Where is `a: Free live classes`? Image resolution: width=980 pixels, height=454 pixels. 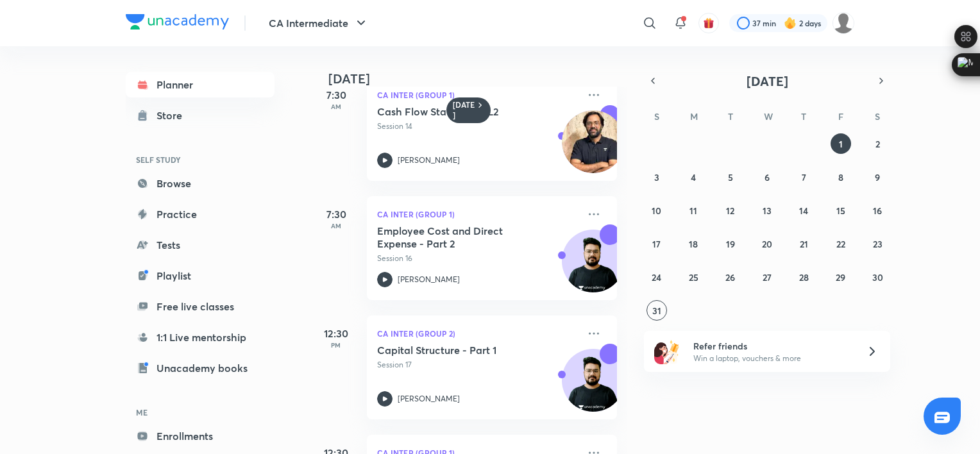 a: Free live classes is located at coordinates (200, 306).